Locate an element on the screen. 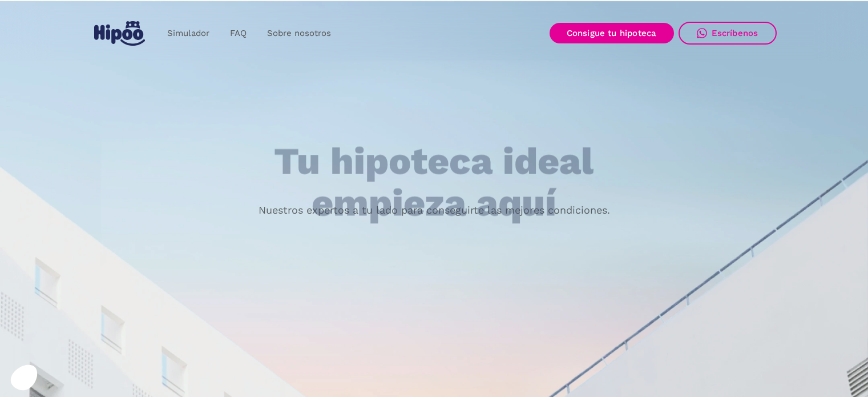 Image resolution: width=868 pixels, height=397 pixels. h1: Tu hipoteca ideal empieza aquí is located at coordinates (434, 183).